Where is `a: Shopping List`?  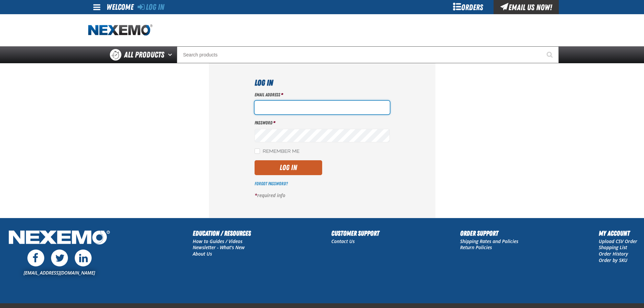
a: Shopping List is located at coordinates (613, 248).